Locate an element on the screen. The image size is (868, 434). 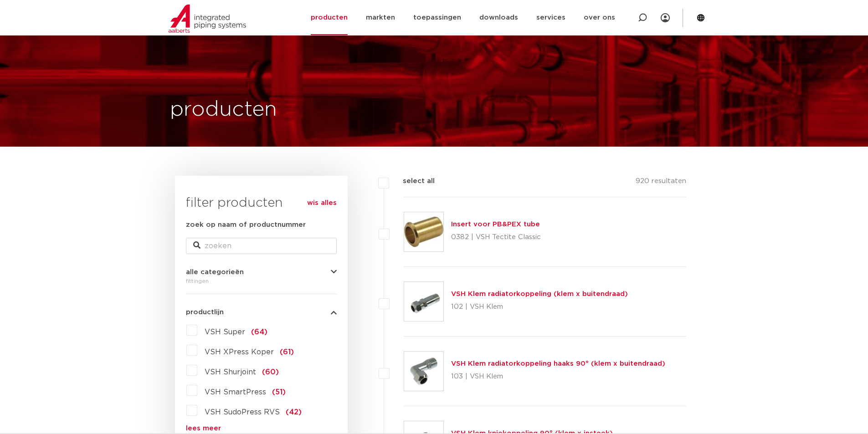
span: (61) is located at coordinates (287, 352).